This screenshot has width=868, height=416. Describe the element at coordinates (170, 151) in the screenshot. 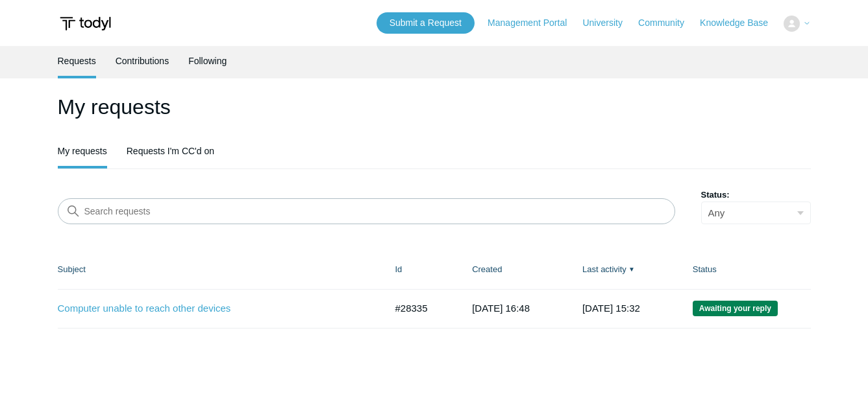

I see `a: Requests I'm CC'd on` at that location.